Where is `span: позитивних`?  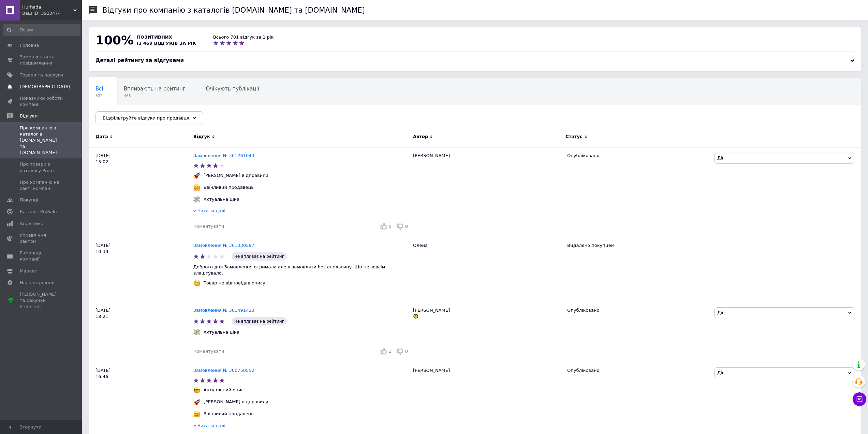
span: позитивних is located at coordinates (155, 37).